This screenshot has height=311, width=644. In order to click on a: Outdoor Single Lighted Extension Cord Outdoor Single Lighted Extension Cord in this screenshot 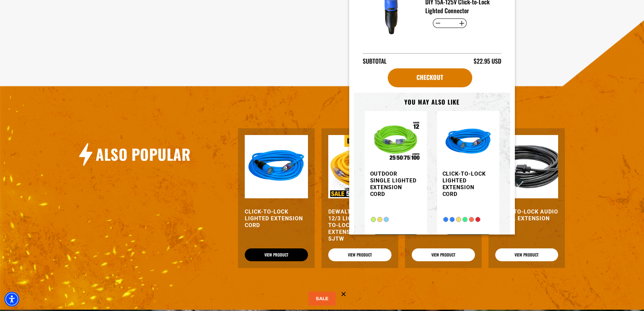, I will do `click(394, 173)`.